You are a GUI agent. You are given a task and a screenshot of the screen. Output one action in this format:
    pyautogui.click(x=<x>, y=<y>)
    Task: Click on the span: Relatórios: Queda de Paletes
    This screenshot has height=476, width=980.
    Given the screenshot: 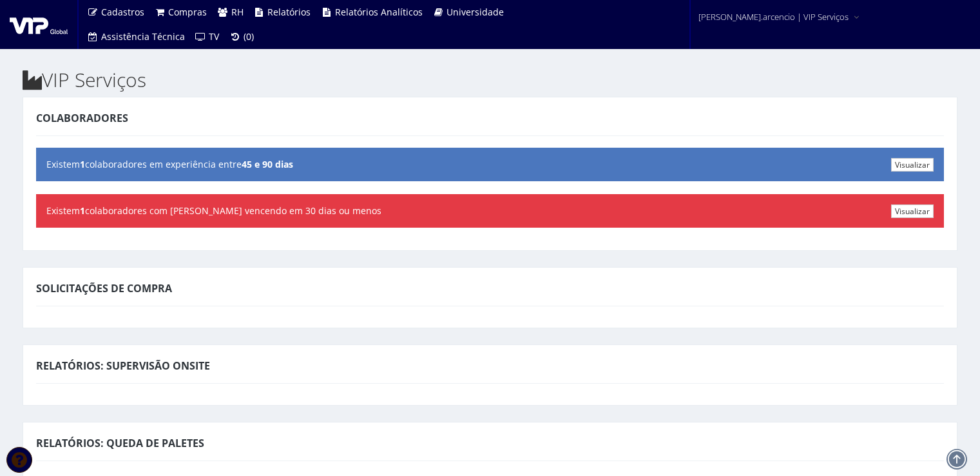 What is the action you would take?
    pyautogui.click(x=120, y=444)
    